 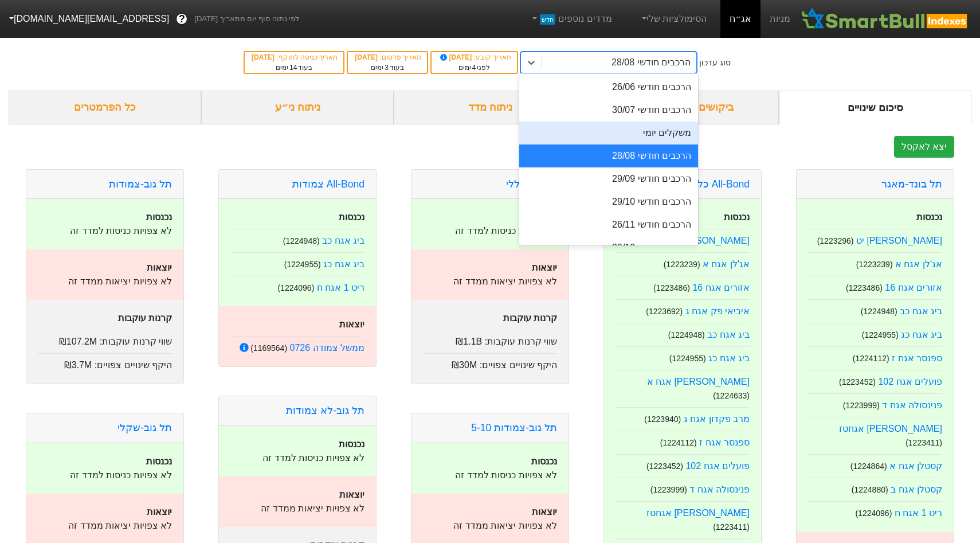 What do you see at coordinates (870, 490) in the screenshot?
I see `small: ( 1224880 )` at bounding box center [870, 490].